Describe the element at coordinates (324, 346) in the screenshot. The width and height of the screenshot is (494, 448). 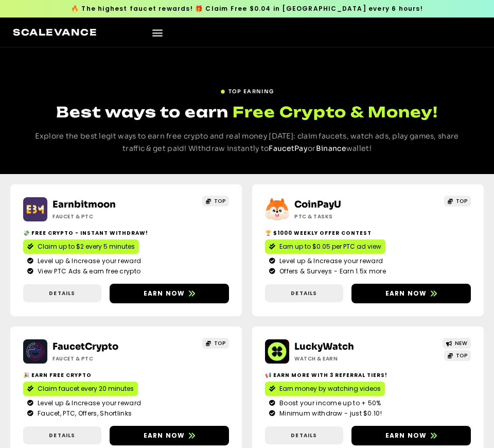
I see `a: LuckyWatch` at that location.